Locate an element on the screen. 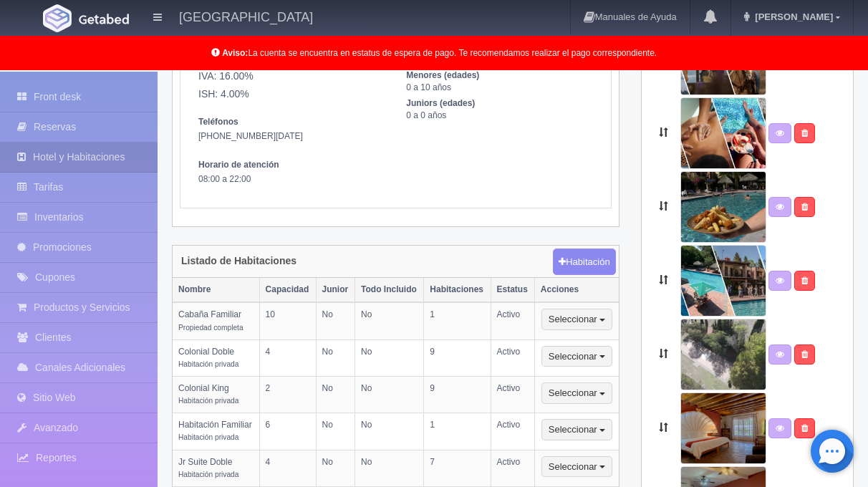  th: Capacidad is located at coordinates (287, 290).